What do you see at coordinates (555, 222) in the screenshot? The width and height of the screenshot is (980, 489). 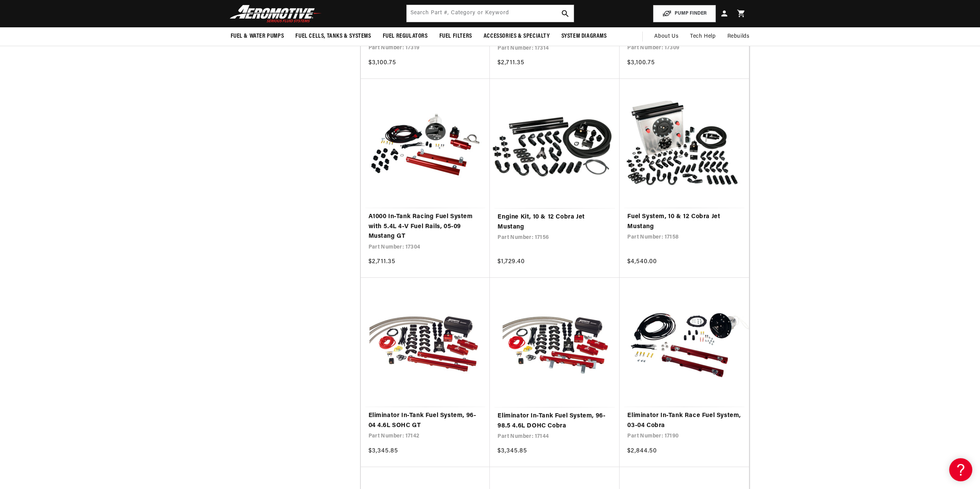 I see `a: Engine Kit, 10 & 12 Cobra Jet Mustang` at bounding box center [555, 222].